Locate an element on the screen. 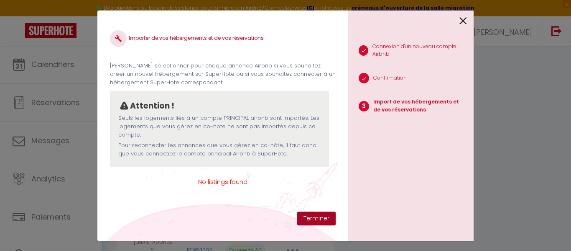  button: Ouvrir le widget de chat LiveChat is located at coordinates (19, 16).